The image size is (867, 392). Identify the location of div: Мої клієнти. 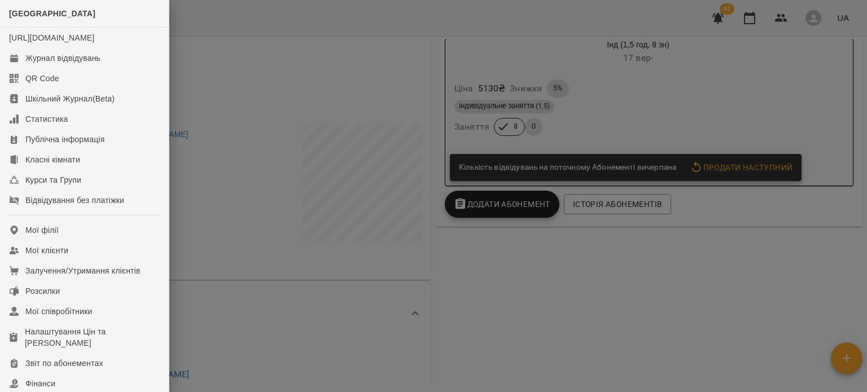
(47, 251).